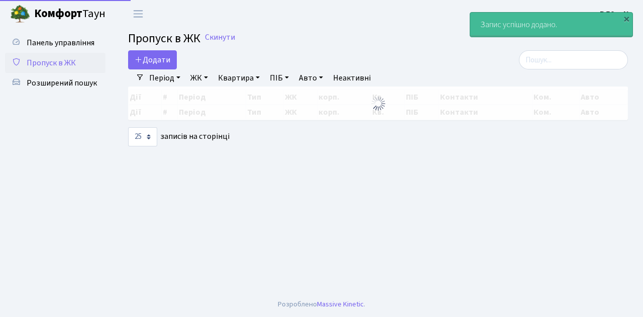 Image resolution: width=643 pixels, height=317 pixels. What do you see at coordinates (551, 25) in the screenshot?
I see `div: Запис успішно додано.` at bounding box center [551, 25].